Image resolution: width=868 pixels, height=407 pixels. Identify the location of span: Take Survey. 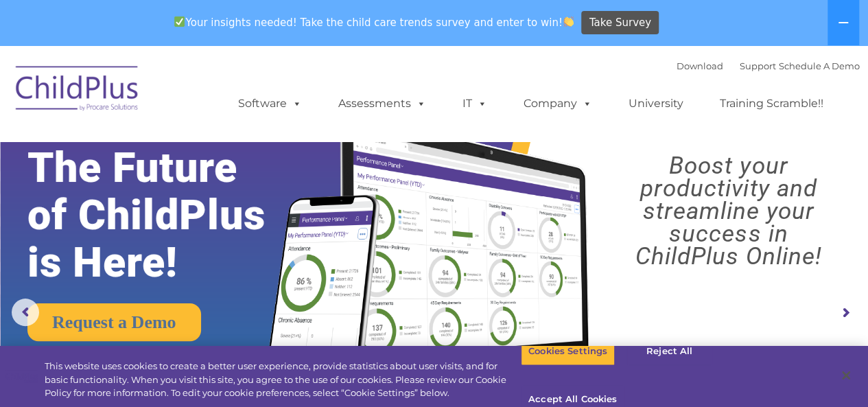
(621, 23).